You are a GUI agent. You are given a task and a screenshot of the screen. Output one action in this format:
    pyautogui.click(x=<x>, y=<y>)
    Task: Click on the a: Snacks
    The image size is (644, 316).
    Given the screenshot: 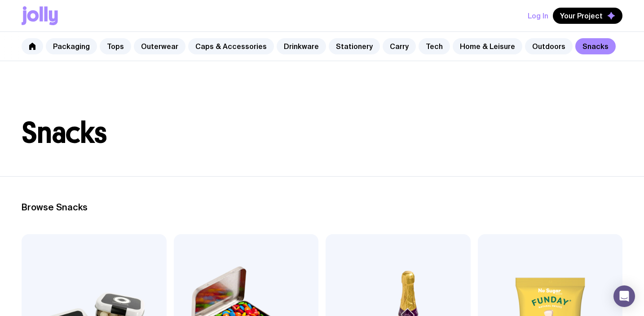 What is the action you would take?
    pyautogui.click(x=595, y=46)
    